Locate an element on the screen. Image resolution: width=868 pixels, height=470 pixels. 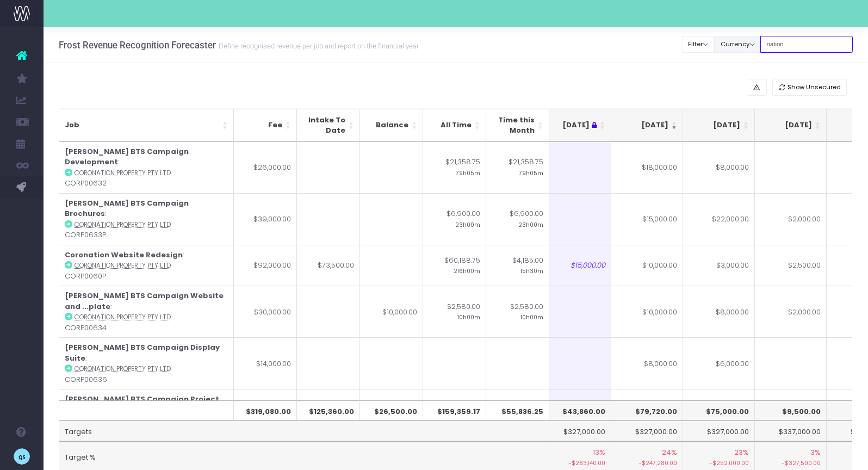
small: -$247,280.00 is located at coordinates (647, 463).